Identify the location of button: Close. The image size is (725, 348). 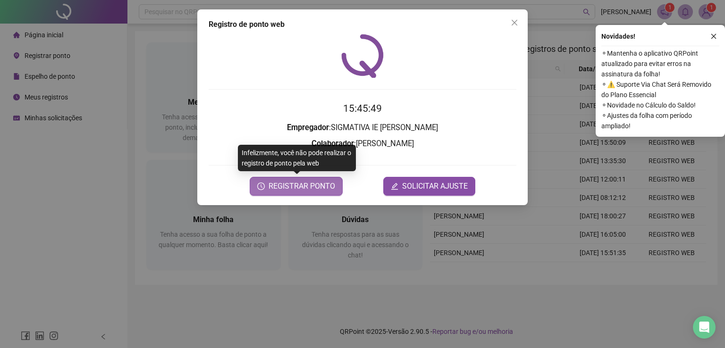
(515, 23).